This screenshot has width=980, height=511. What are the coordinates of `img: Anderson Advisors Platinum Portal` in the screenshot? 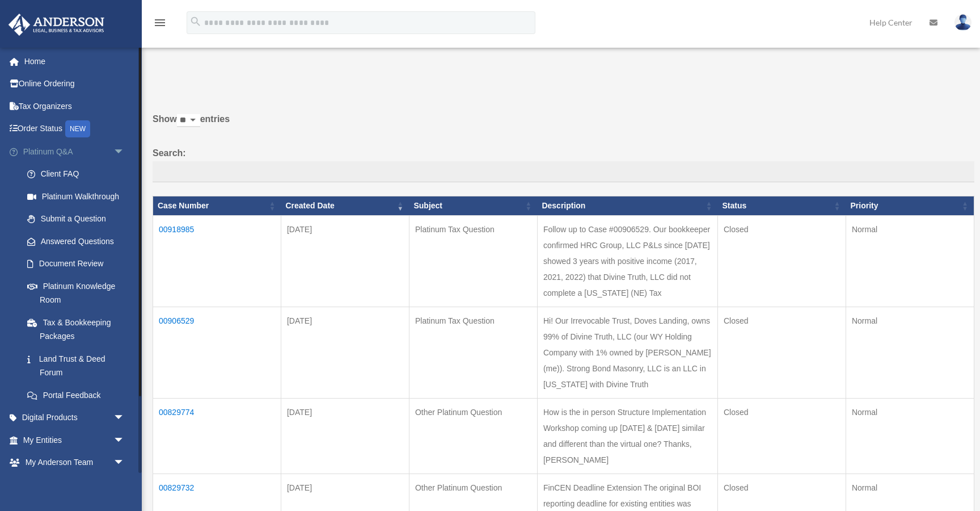 It's located at (57, 25).